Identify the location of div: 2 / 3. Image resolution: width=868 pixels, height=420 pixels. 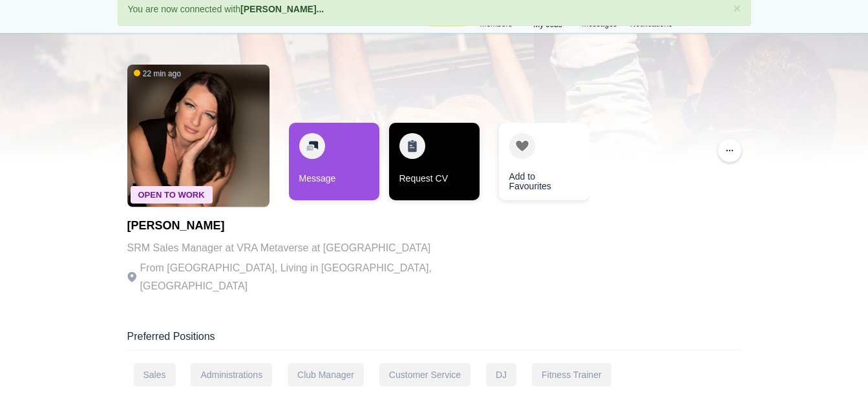
(434, 165).